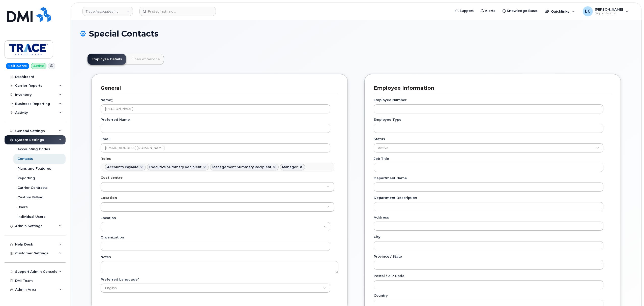 This screenshot has width=644, height=306. Describe the element at coordinates (388, 119) in the screenshot. I see `label: Employee Type` at that location.